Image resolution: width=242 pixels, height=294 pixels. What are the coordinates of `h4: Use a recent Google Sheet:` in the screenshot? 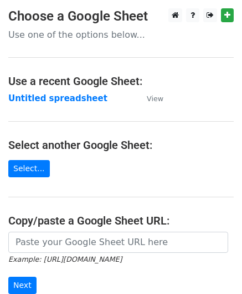 It's located at (121, 81).